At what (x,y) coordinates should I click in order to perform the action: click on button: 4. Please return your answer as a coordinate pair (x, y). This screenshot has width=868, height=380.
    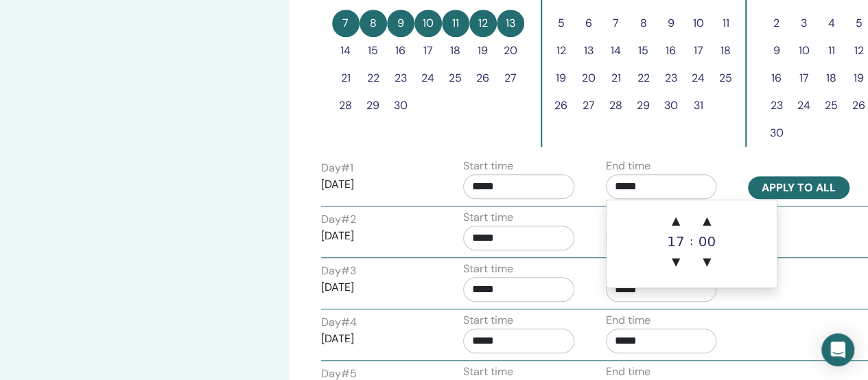
    Looking at the image, I should click on (832, 23).